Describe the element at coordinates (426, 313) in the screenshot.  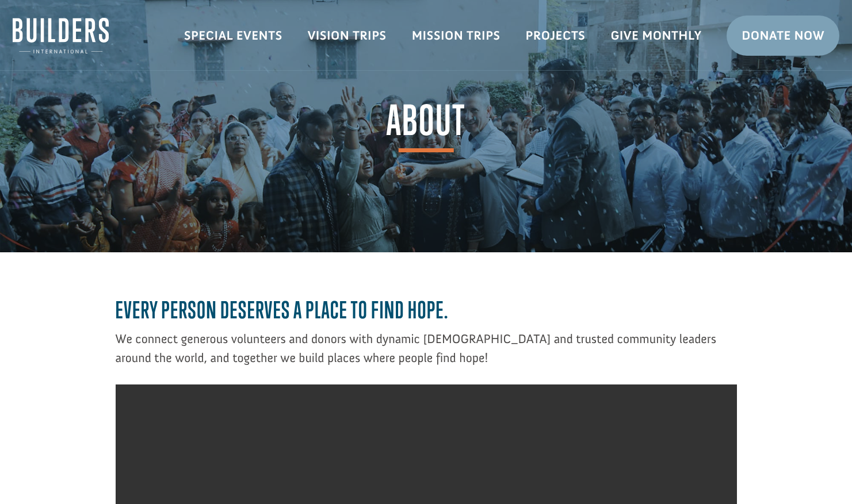
I see `h3: Every person deserves a place to find hope.` at that location.